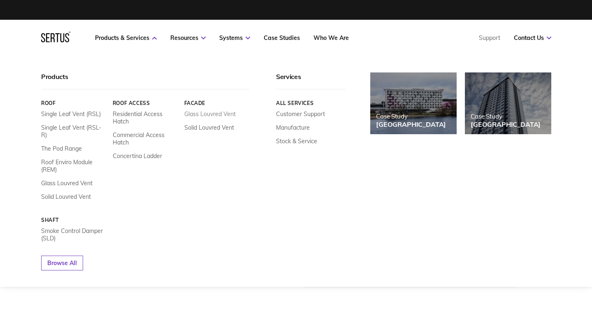  I want to click on a: Products & Services, so click(126, 38).